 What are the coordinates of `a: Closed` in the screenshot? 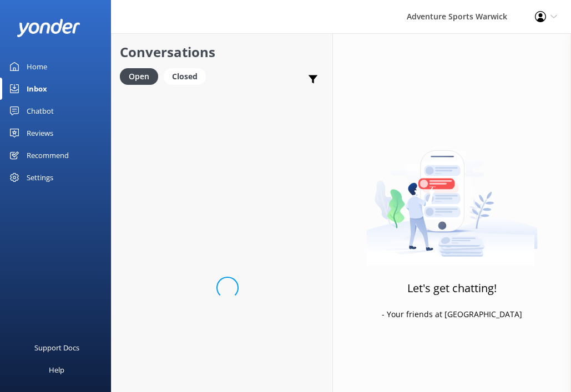 It's located at (188, 76).